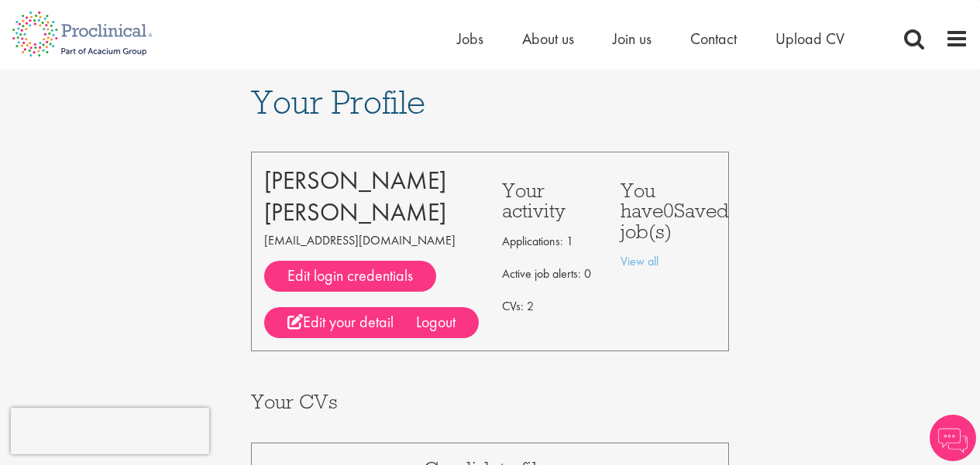 Image resolution: width=980 pixels, height=465 pixels. Describe the element at coordinates (549, 274) in the screenshot. I see `p: Active job alerts: 0` at that location.